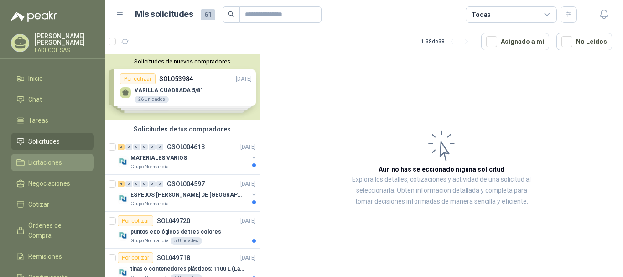 Image resolution: width=623 pixels, height=277 pixels. Describe the element at coordinates (52, 78) in the screenshot. I see `a: Inicio` at that location.